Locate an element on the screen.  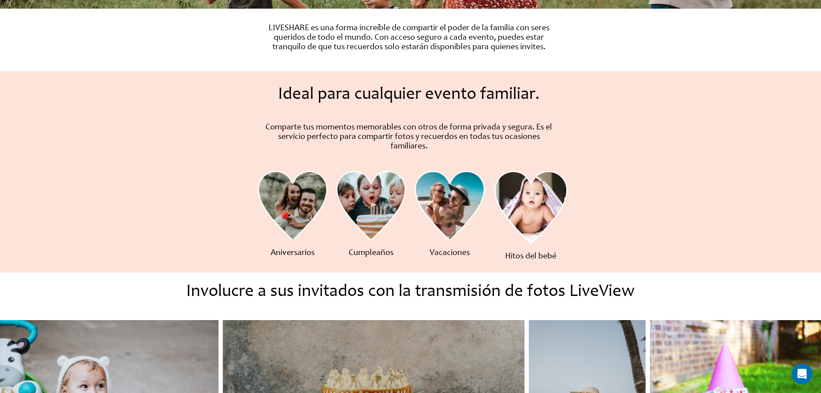
font: Involucre a sus invitados con la transmisión de fotos LiveView is located at coordinates (410, 292).